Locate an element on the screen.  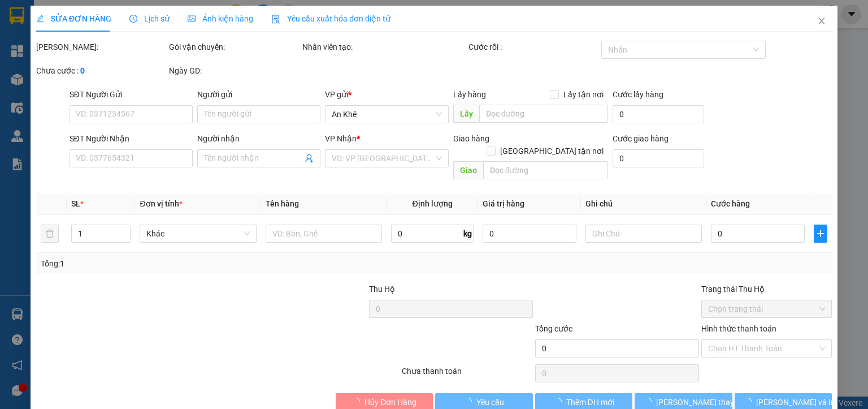
span: Đơn vị tính is located at coordinates (160, 203).